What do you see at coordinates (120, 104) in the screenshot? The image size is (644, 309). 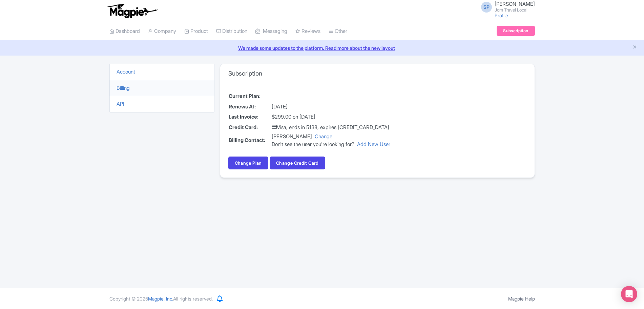 I see `a: API` at bounding box center [120, 104].